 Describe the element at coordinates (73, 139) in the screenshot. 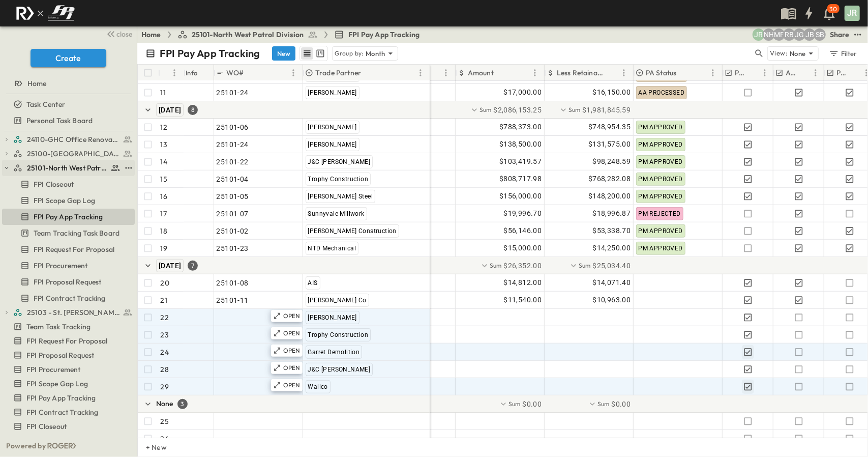

I see `span: 24110-GHC Office Renovations` at that location.